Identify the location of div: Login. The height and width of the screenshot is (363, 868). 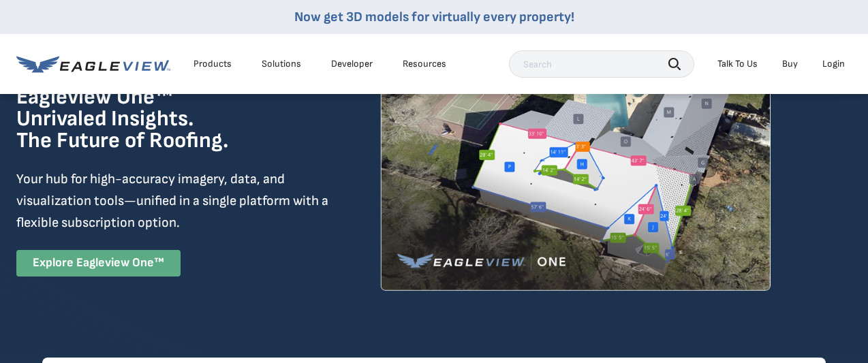
(833, 64).